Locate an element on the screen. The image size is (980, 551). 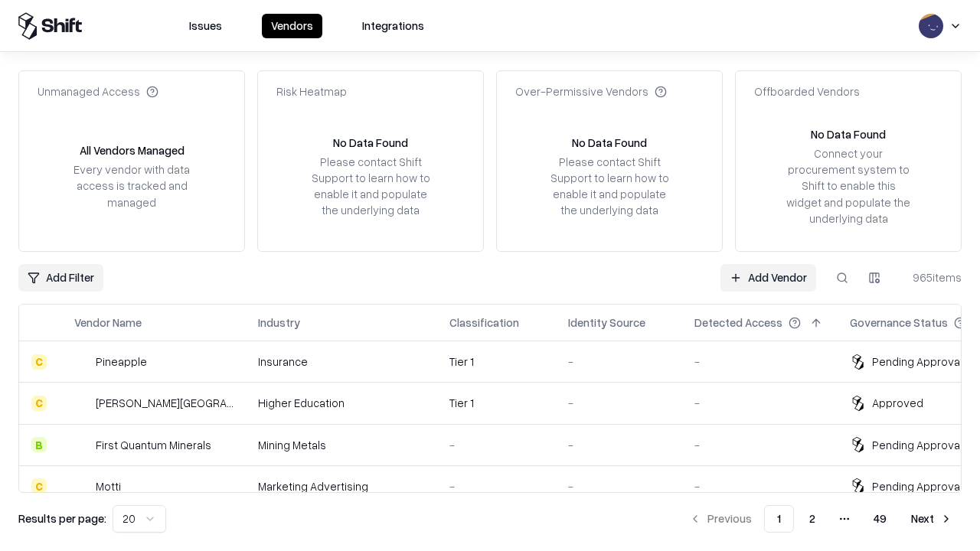
img: First Quantum Minerals is located at coordinates (82, 444).